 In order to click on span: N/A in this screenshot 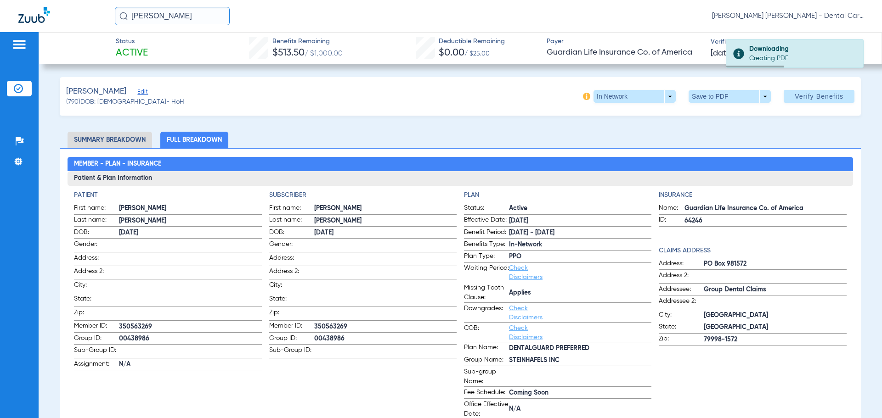, I will do `click(580, 409)`.